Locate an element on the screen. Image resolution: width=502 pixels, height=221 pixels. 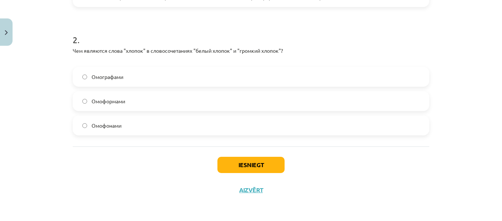
img: icon-close-lesson-0947bae3869378f0d4975bcd49f059093ad1ed9edebbc8119c70593378902aed.svg is located at coordinates (6, 32).